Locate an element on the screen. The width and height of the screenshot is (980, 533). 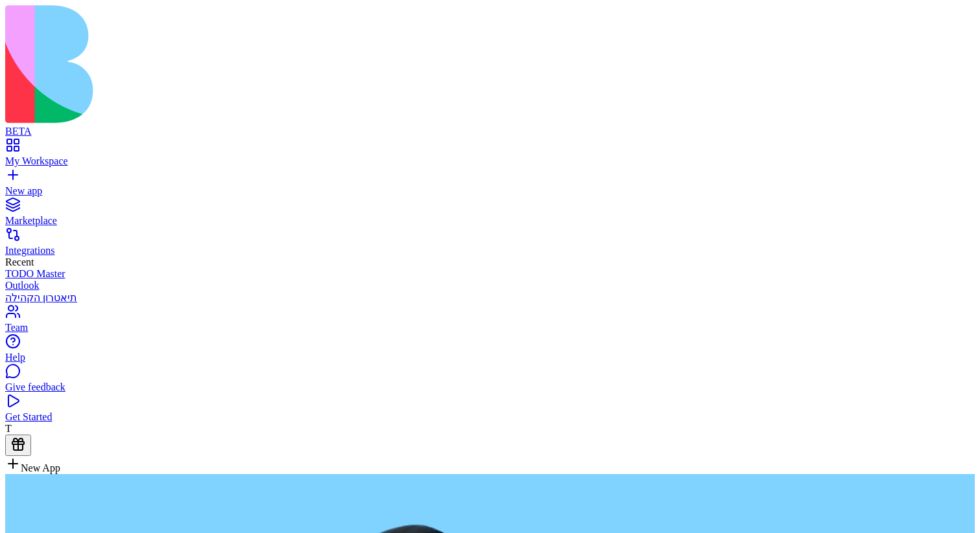
a: Integrations is located at coordinates (490, 245).